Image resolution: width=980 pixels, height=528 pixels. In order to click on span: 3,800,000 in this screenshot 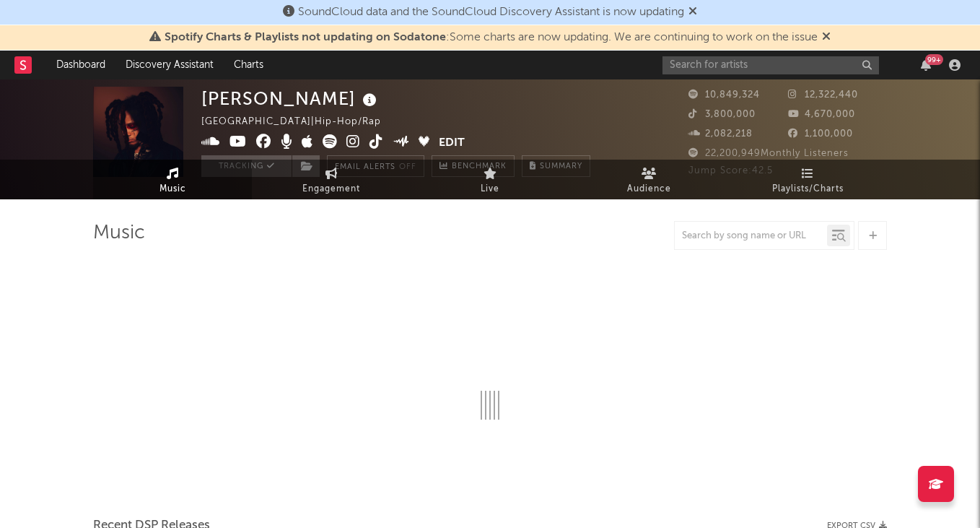, I will do `click(722, 115)`.